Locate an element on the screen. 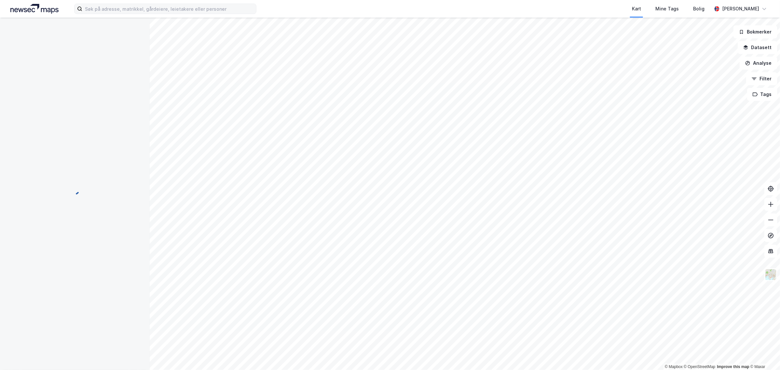  div: Kart is located at coordinates (637, 9).